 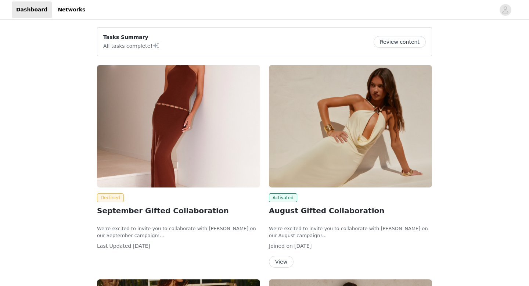 I want to click on span: Joined on, so click(x=280, y=246).